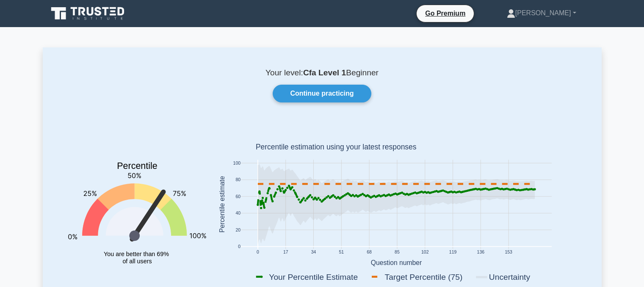 This screenshot has height=287, width=644. What do you see at coordinates (445, 13) in the screenshot?
I see `a: Go Premium` at bounding box center [445, 13].